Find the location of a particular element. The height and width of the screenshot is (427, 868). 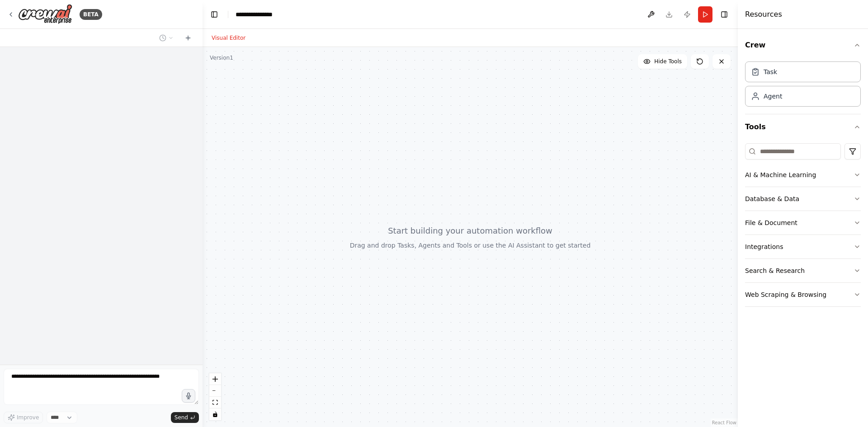

nav: breadcrumb is located at coordinates (254, 15).